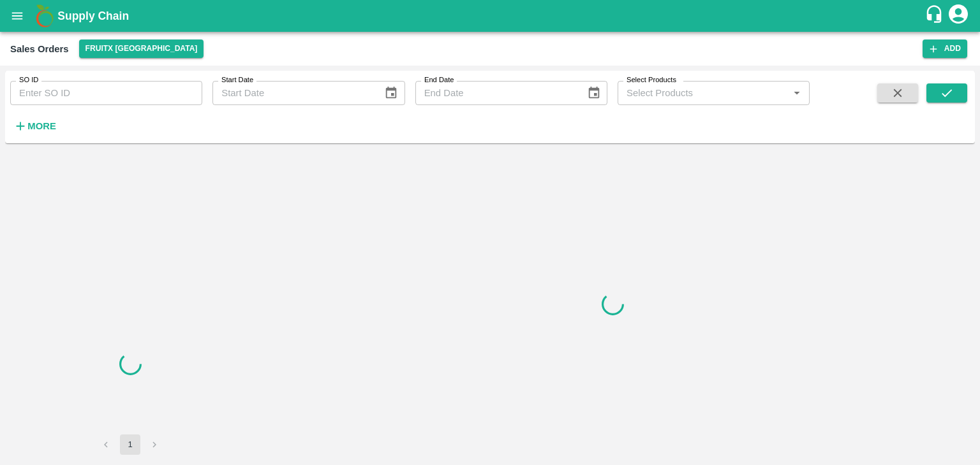 The height and width of the screenshot is (465, 980). What do you see at coordinates (945, 48) in the screenshot?
I see `button: Add` at bounding box center [945, 48].